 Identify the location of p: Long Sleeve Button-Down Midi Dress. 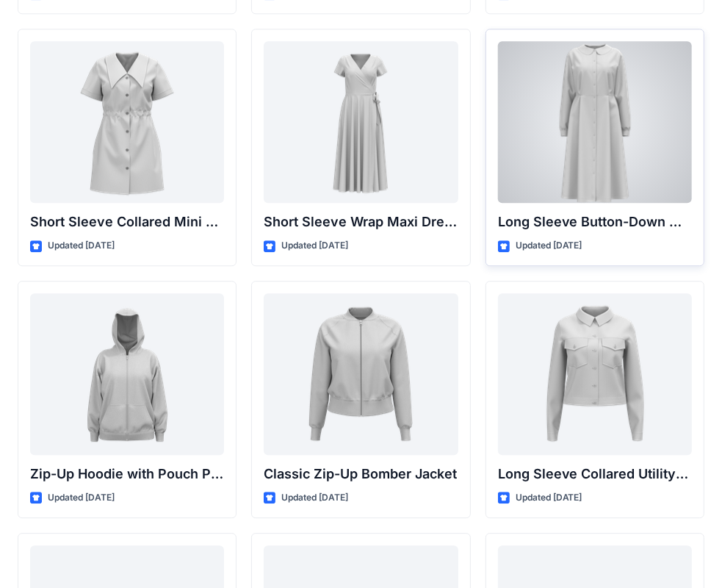
(595, 222).